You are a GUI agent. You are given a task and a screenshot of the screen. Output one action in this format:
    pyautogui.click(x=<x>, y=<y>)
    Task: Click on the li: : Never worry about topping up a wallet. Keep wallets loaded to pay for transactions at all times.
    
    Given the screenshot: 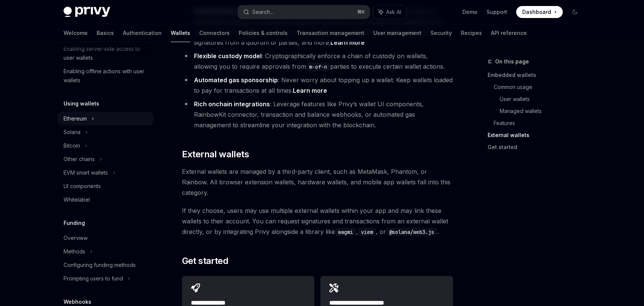 What is the action you would take?
    pyautogui.click(x=317, y=86)
    